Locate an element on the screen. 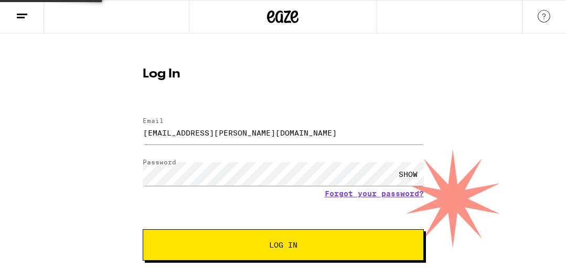 The height and width of the screenshot is (280, 566). button: Log In is located at coordinates (283, 245).